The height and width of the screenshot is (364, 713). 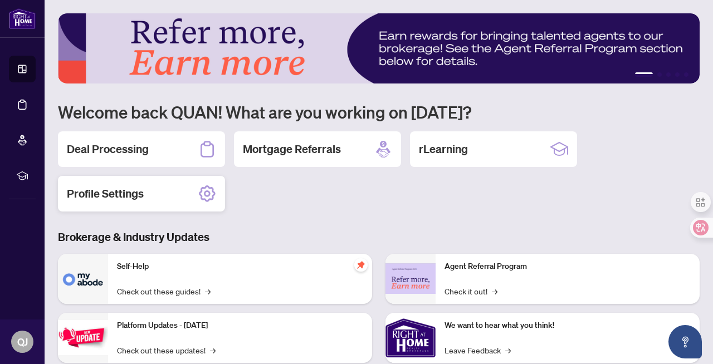 I want to click on img: Platform Updates - July 21, 2025, so click(x=83, y=337).